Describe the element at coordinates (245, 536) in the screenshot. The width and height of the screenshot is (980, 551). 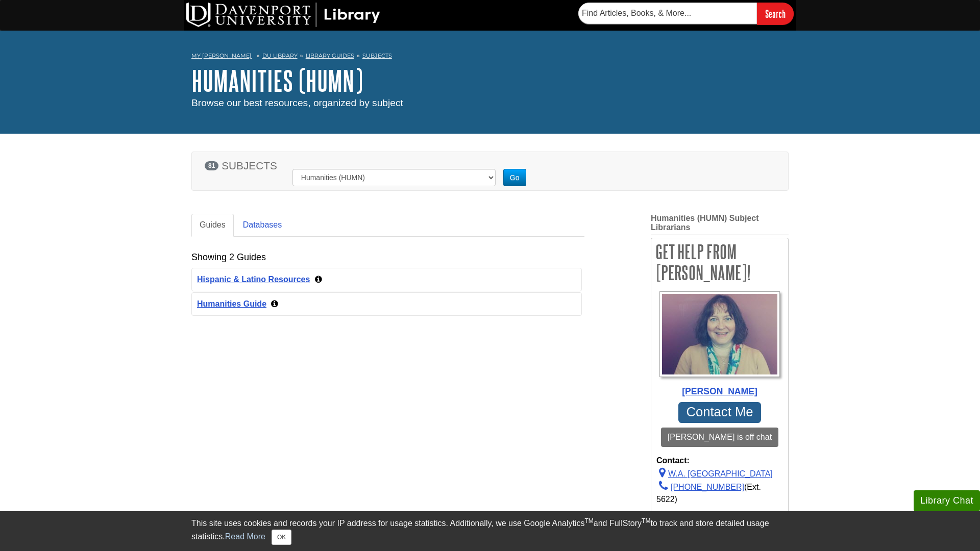
I see `a: Read More` at that location.